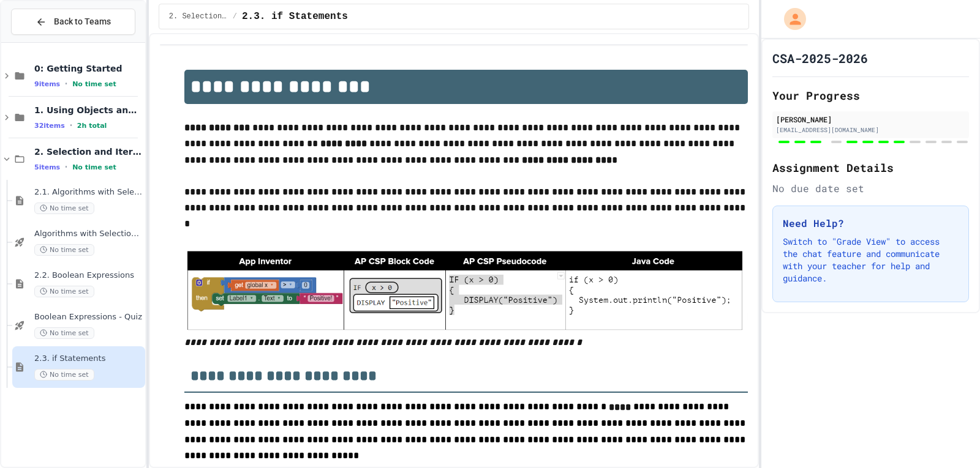  Describe the element at coordinates (82, 22) in the screenshot. I see `span: Back to Teams` at that location.